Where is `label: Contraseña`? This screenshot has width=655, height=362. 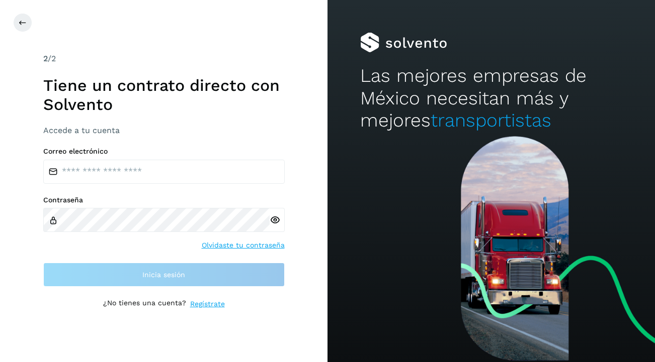 label: Contraseña is located at coordinates (164, 200).